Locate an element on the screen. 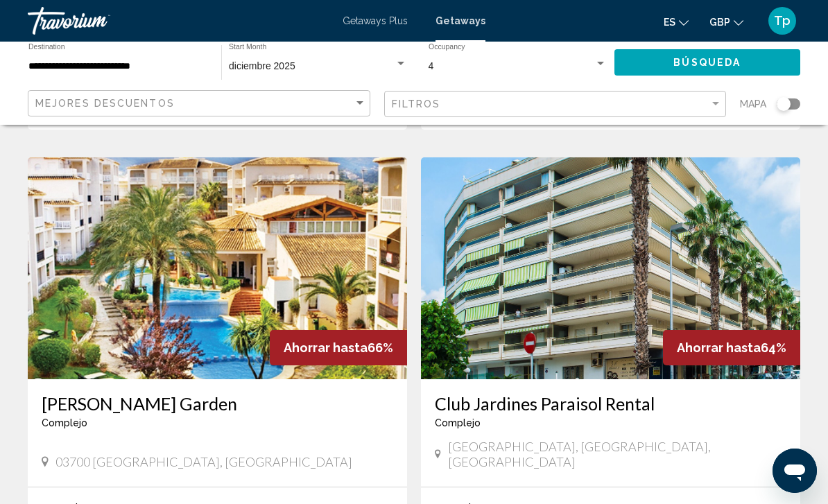  button: Change language is located at coordinates (676, 21).